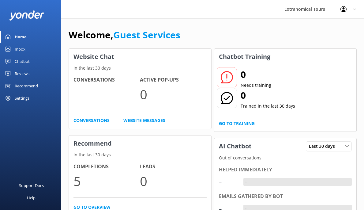  Describe the element at coordinates (268, 106) in the screenshot. I see `p: Trained in the last 30 days` at that location.